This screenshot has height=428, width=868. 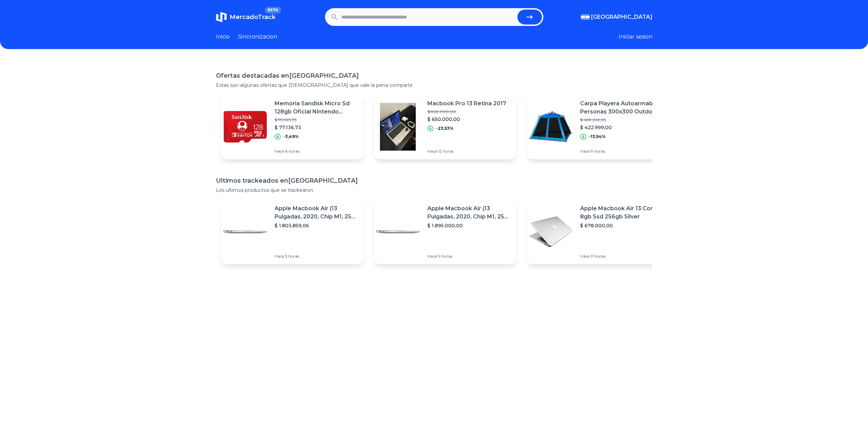 I want to click on p: Hace 6 horas, so click(x=316, y=151).